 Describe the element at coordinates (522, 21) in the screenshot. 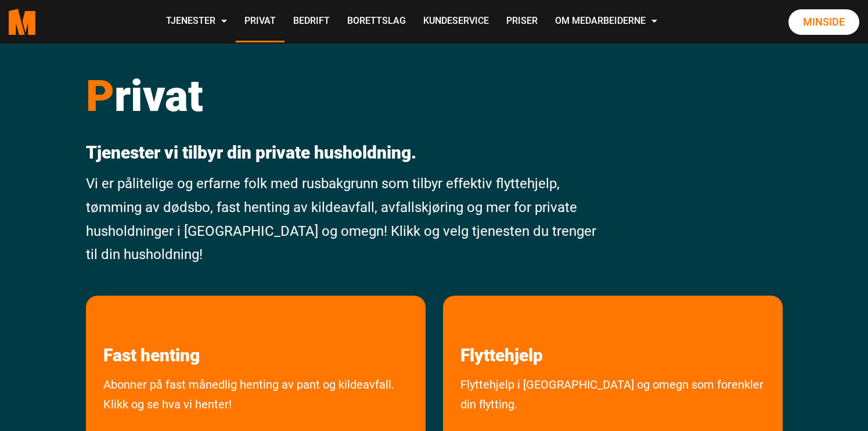

I see `a: Priser` at that location.